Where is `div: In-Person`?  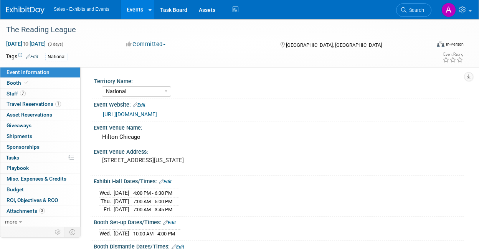
div: In-Person is located at coordinates (455, 44).